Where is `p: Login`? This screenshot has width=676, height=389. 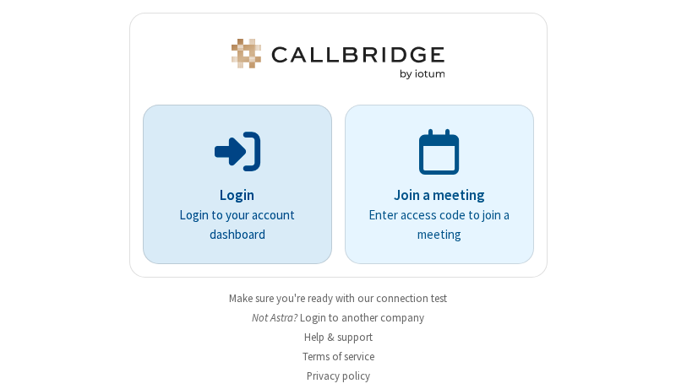
p: Login is located at coordinates (237, 196).